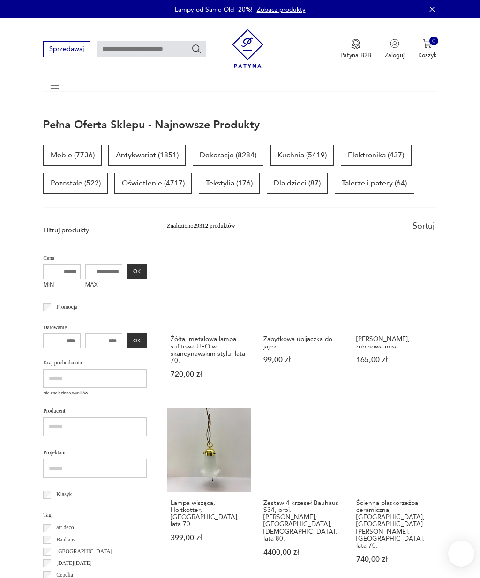 The height and width of the screenshot is (578, 480). I want to click on a: Dekoracje (8284), so click(228, 155).